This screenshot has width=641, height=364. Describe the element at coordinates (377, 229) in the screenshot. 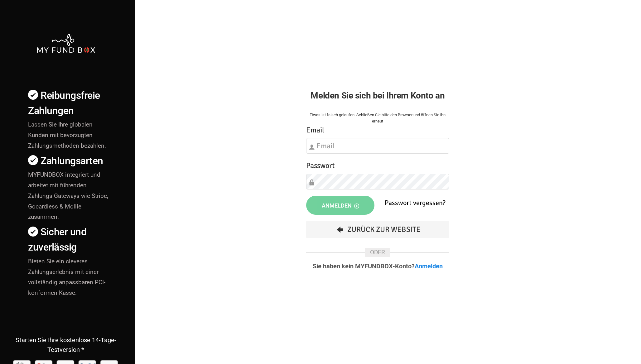

I see `a: Zurück zur Website` at that location.